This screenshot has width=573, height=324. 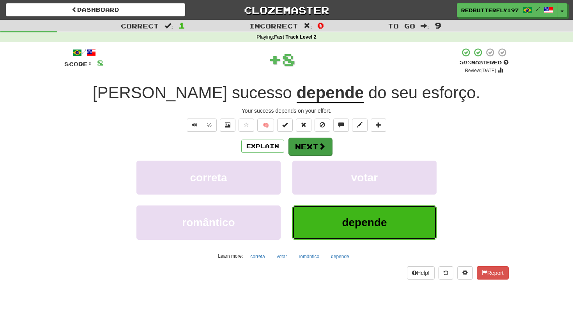 What do you see at coordinates (364, 177) in the screenshot?
I see `span: votar` at bounding box center [364, 177].